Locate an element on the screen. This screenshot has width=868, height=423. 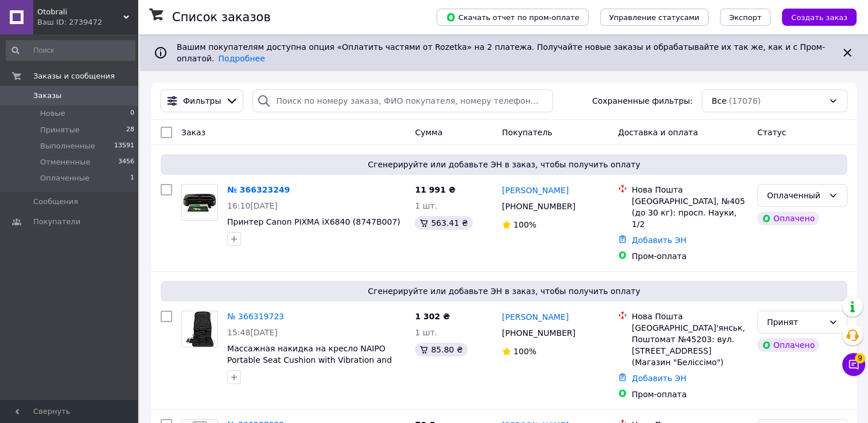
button: Экспорт is located at coordinates (745, 17).